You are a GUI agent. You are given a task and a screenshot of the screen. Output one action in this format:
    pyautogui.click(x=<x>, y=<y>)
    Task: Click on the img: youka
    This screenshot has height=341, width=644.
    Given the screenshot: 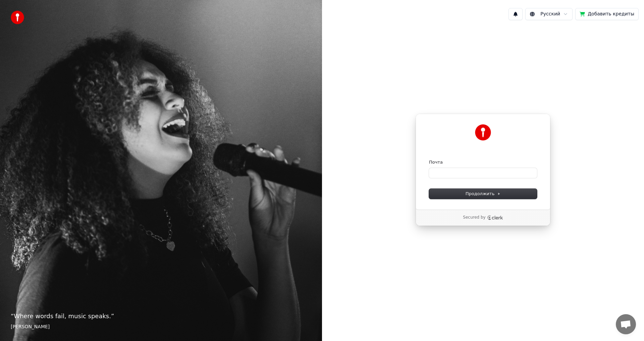 What is the action you would take?
    pyautogui.click(x=17, y=17)
    